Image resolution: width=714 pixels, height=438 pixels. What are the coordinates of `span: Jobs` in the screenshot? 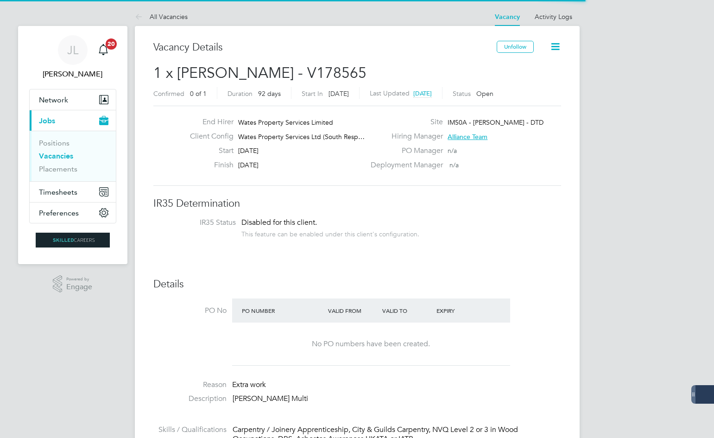 It's located at (47, 120).